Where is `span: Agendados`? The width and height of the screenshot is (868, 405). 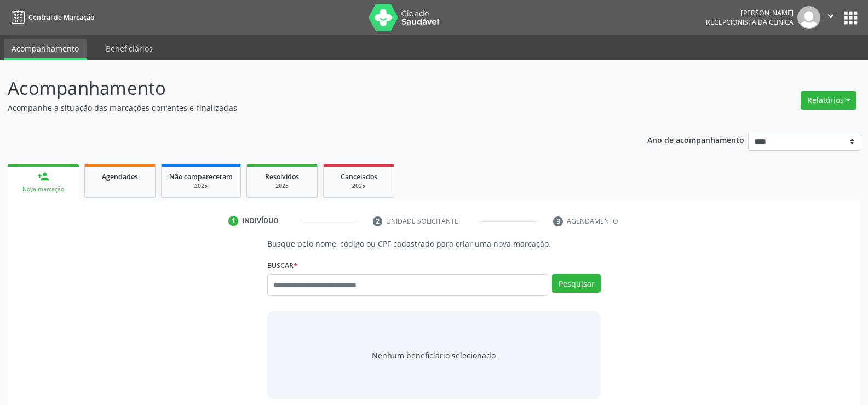 span: Agendados is located at coordinates (120, 176).